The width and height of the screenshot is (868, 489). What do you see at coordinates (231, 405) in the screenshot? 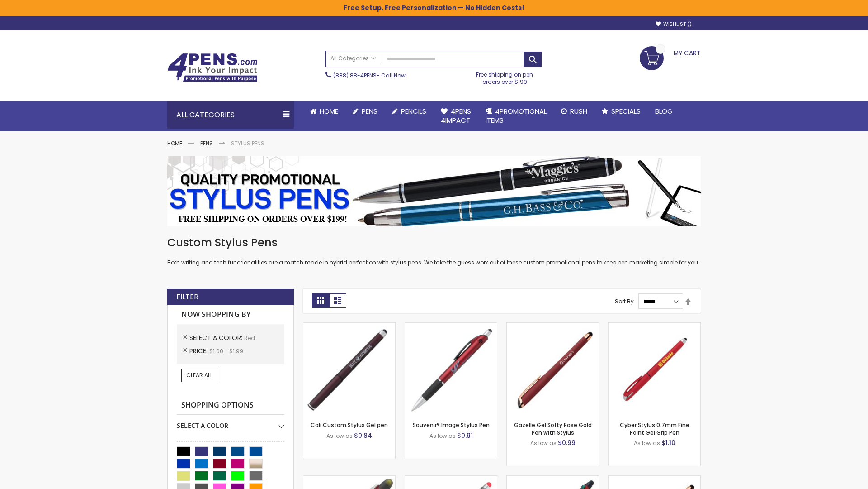
I see `strong: Shopping Options` at bounding box center [231, 405].